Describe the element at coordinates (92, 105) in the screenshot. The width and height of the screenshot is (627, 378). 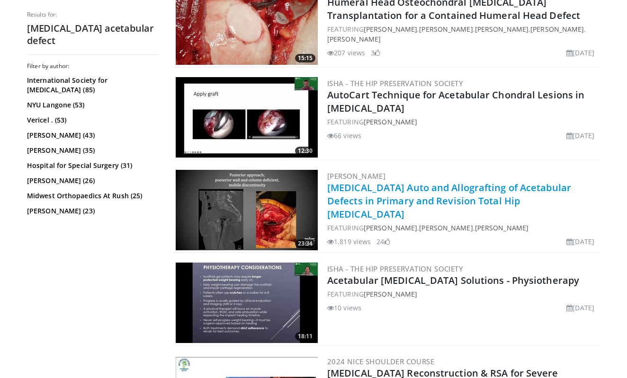
I see `a: NYU Langone (53)` at that location.